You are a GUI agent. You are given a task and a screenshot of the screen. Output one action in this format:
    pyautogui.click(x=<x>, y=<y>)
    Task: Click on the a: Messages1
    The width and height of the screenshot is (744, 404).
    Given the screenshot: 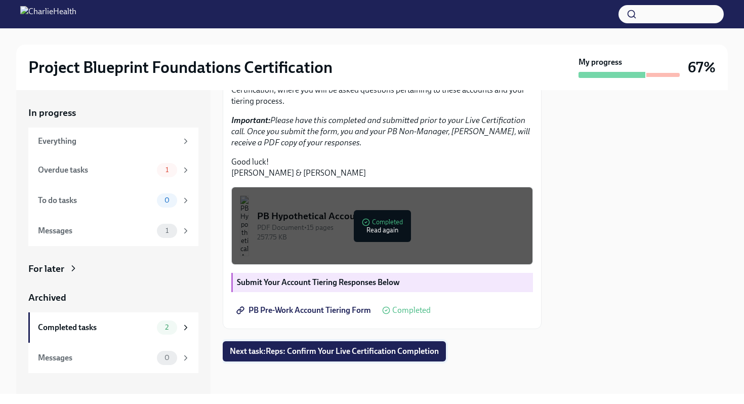 What is the action you would take?
    pyautogui.click(x=113, y=231)
    